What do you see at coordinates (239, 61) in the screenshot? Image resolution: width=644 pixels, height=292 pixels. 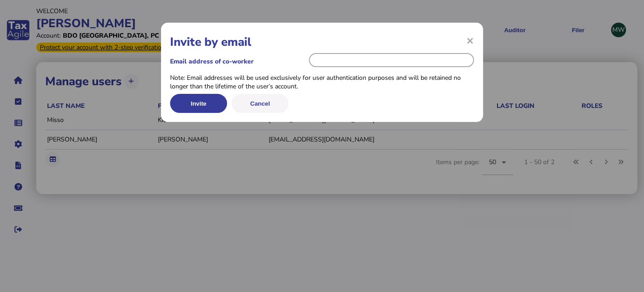 I see `label: Email address of co-worker` at bounding box center [239, 61].